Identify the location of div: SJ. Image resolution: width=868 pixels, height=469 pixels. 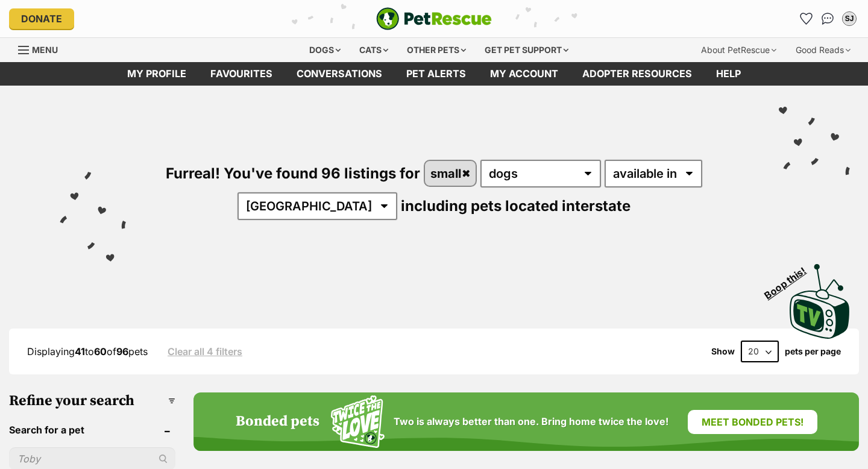
(849, 19).